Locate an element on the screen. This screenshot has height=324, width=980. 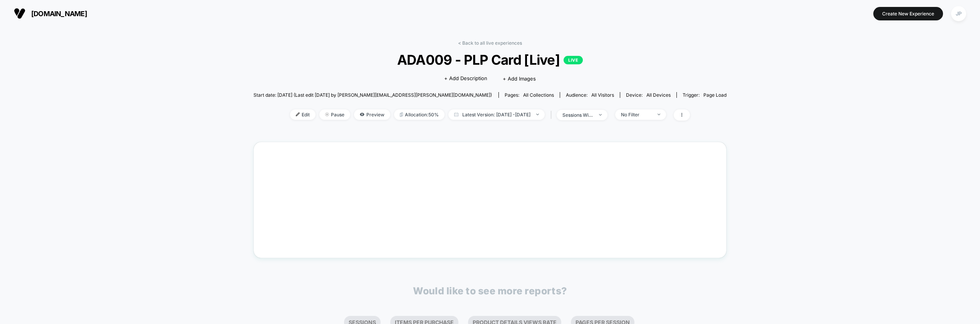
p: Would like to see more reports? is located at coordinates (490, 290).